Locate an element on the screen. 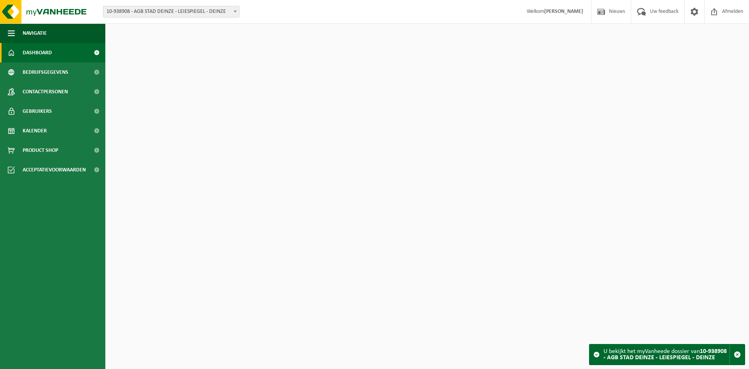  span: Navigatie is located at coordinates (35, 33).